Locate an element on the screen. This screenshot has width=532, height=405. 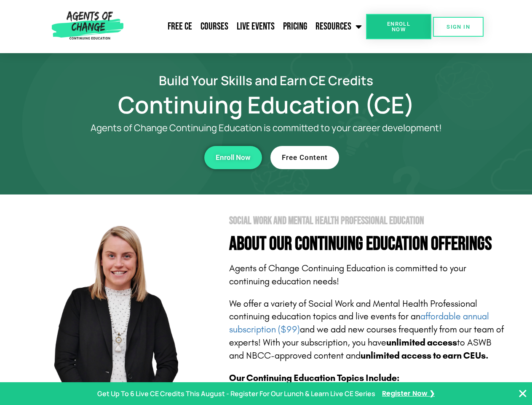
p: We offer a variety of Social Work and Mental Health Professional continuing education topics and ... is located at coordinates (368, 330).